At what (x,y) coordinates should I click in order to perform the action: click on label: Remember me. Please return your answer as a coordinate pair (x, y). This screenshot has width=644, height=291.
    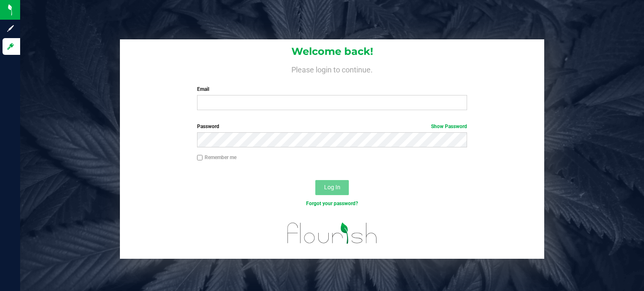
    Looking at the image, I should click on (217, 158).